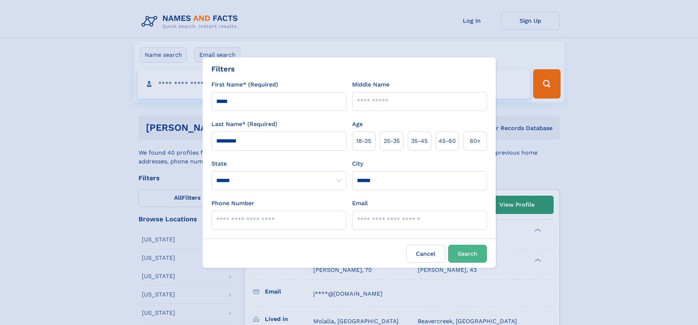 The width and height of the screenshot is (698, 325). Describe the element at coordinates (447, 141) in the screenshot. I see `span: 45‑60` at that location.